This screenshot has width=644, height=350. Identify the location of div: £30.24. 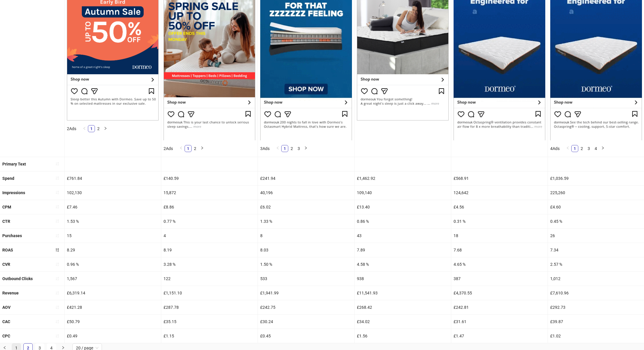
(306, 322).